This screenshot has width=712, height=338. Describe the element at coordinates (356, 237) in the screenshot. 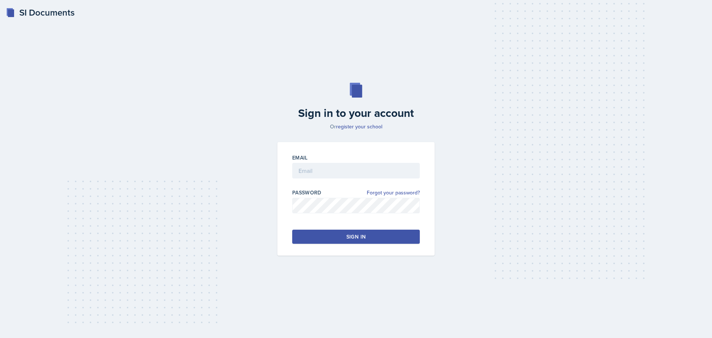

I see `div: Sign in` at that location.